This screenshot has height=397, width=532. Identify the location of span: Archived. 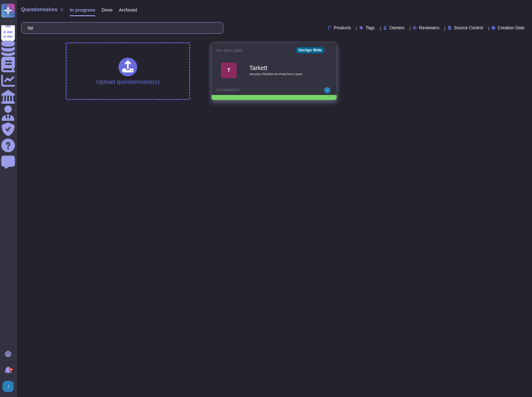
(128, 10).